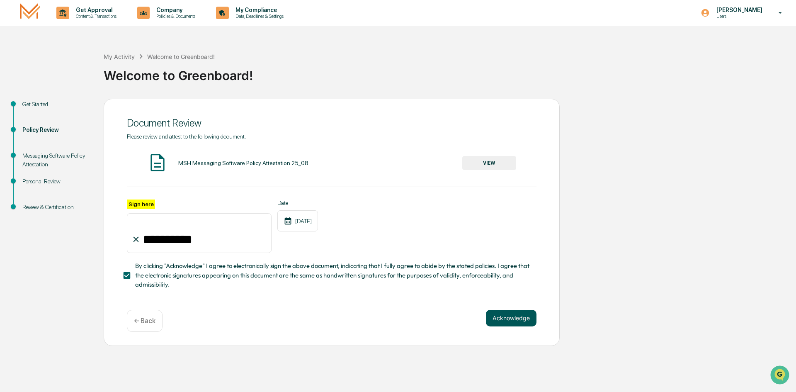 Image resolution: width=796 pixels, height=392 pixels. What do you see at coordinates (80, 24) in the screenshot?
I see `p: How can we help?` at bounding box center [80, 24].